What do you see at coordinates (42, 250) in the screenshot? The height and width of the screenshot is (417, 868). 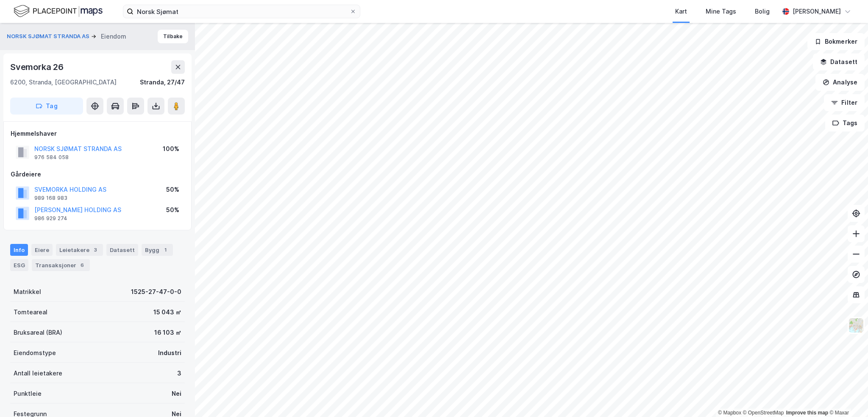 I see `div: Eiere` at bounding box center [42, 250].